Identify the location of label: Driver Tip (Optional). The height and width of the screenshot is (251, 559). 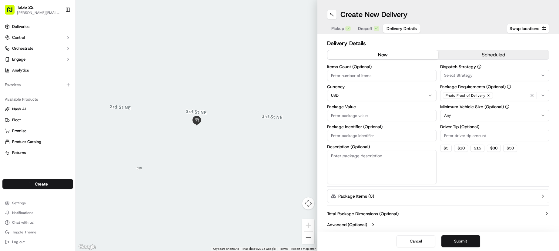
(495, 127).